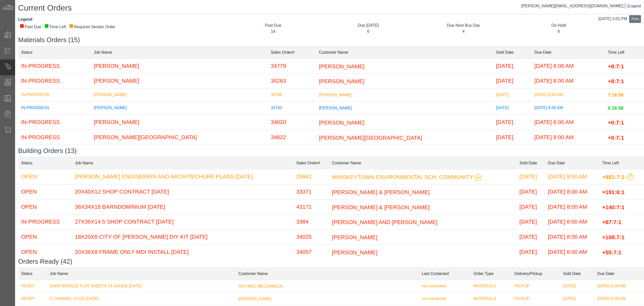 This screenshot has width=644, height=306. What do you see at coordinates (635, 6) in the screenshot?
I see `span: Logout` at bounding box center [635, 6].